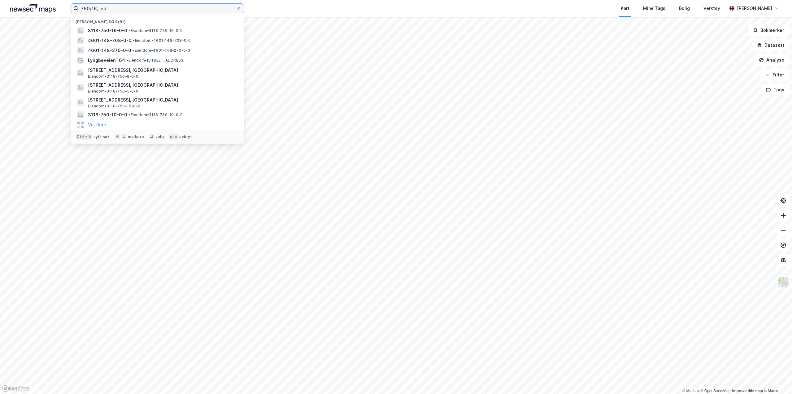  Describe the element at coordinates (783, 282) in the screenshot. I see `img: Z` at that location.